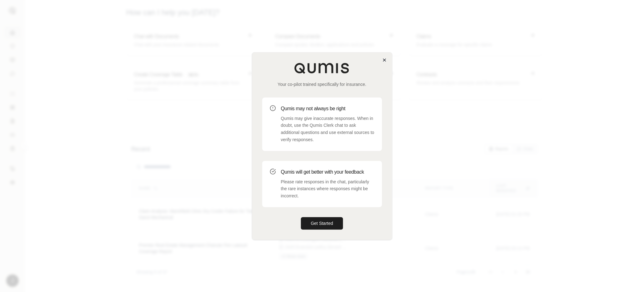  What do you see at coordinates (328, 109) in the screenshot?
I see `h3: Qumis may not always be right` at bounding box center [328, 109].